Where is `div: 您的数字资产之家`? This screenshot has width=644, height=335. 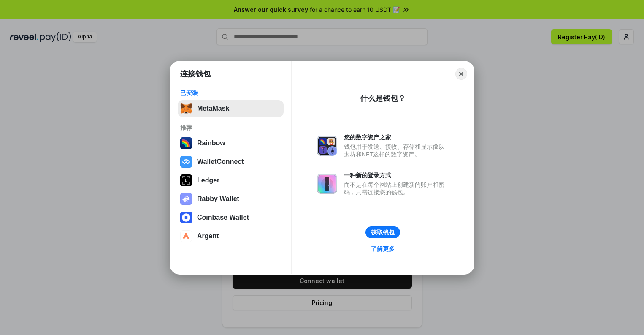 div: 您的数字资产之家 is located at coordinates (396, 137).